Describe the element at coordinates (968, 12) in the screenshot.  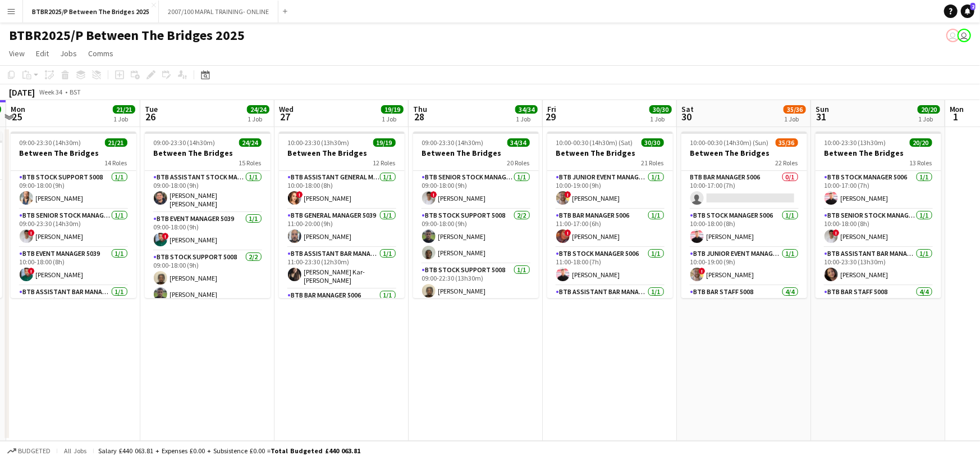
I see `a: 2` at that location.